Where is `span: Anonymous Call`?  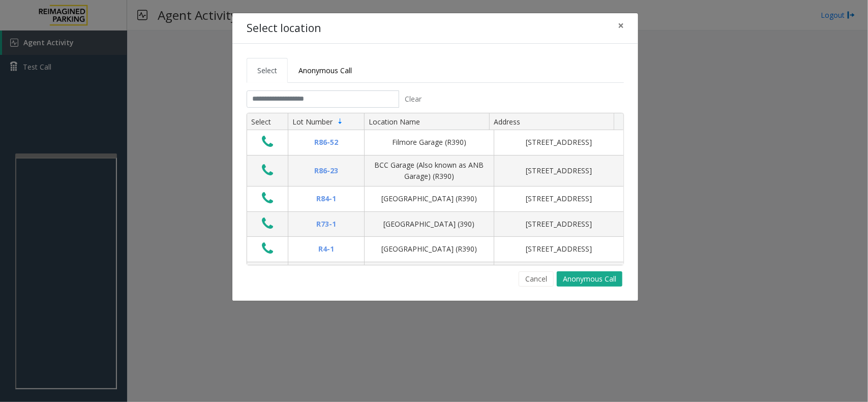
span: Anonymous Call is located at coordinates (325, 70).